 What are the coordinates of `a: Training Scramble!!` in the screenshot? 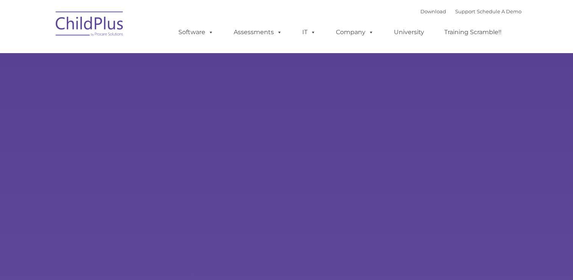 It's located at (473, 32).